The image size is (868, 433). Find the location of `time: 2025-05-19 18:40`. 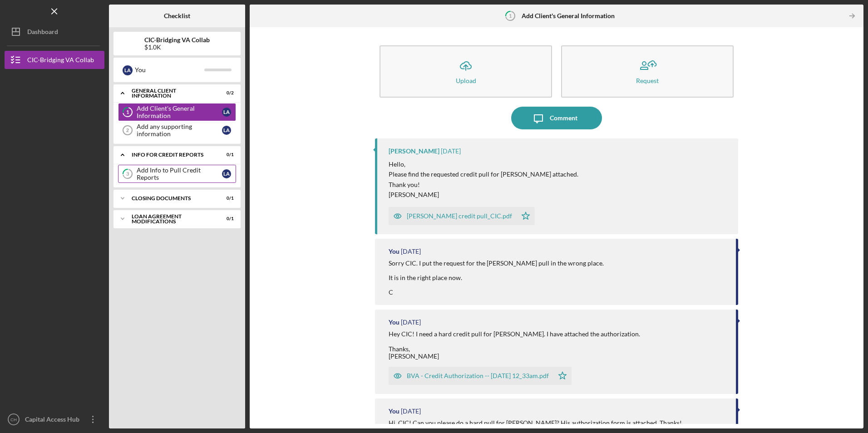

time: 2025-05-19 18:40 is located at coordinates (411, 252).